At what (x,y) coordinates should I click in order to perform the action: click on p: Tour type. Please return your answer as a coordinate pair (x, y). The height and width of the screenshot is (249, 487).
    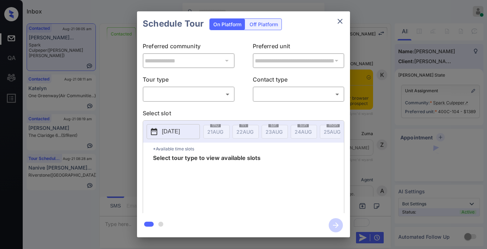
    Looking at the image, I should click on (188, 81).